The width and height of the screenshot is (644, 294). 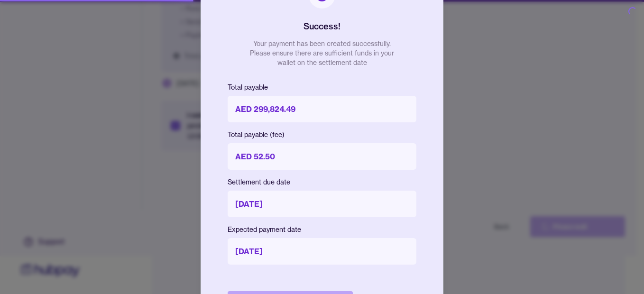 What do you see at coordinates (322, 53) in the screenshot?
I see `p: Your payment has been created successfully. Please ensure there are sufficient funds in your wall...` at bounding box center [322, 53].